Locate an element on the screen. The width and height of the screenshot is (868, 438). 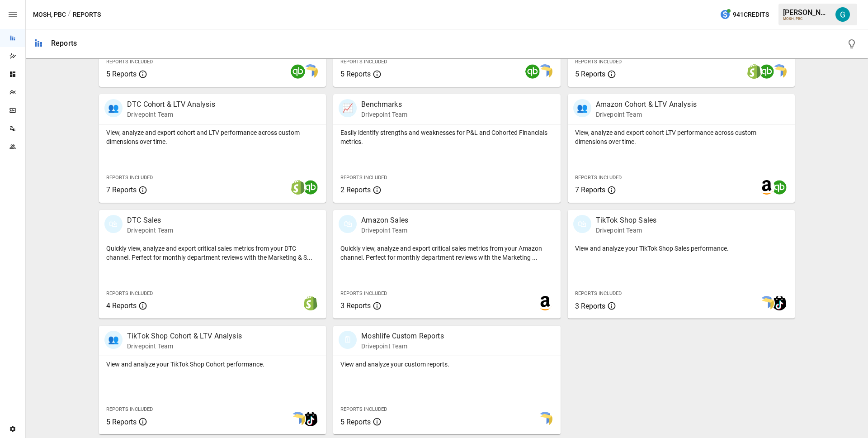
p: View and analyze your TikTok Shop Sales performance. is located at coordinates (681, 248).